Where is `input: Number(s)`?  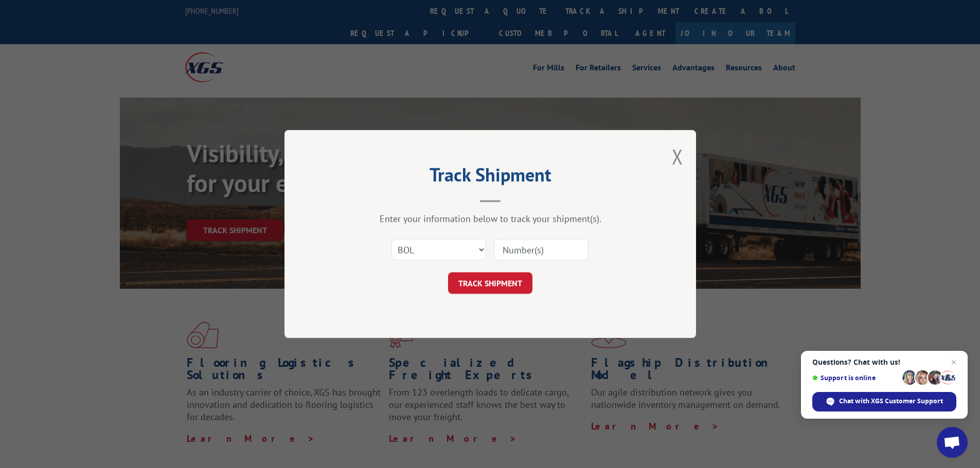
input: Number(s) is located at coordinates (541, 249).